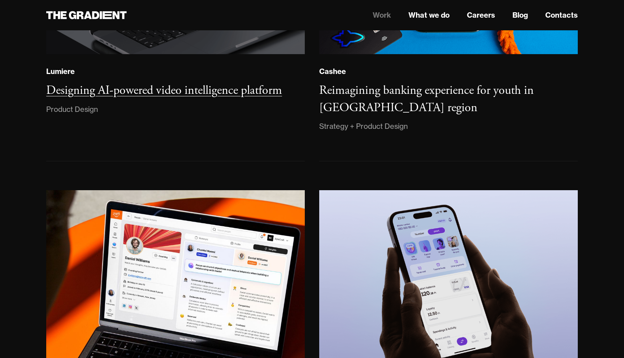 The height and width of the screenshot is (358, 624). What do you see at coordinates (429, 15) in the screenshot?
I see `a: What we do` at bounding box center [429, 15].